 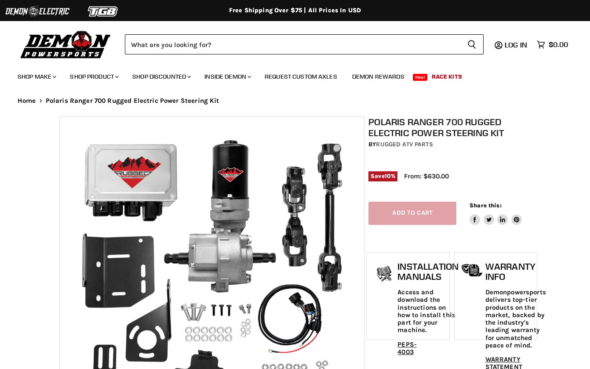 I want to click on a: $0.00, so click(x=552, y=44).